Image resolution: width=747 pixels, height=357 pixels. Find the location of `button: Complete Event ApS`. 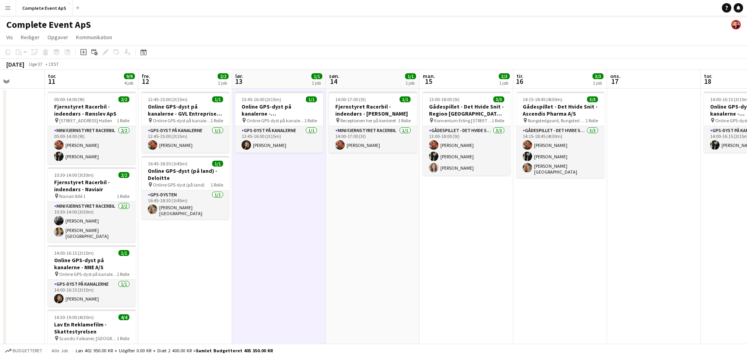

button: Complete Event ApS is located at coordinates (44, 8).